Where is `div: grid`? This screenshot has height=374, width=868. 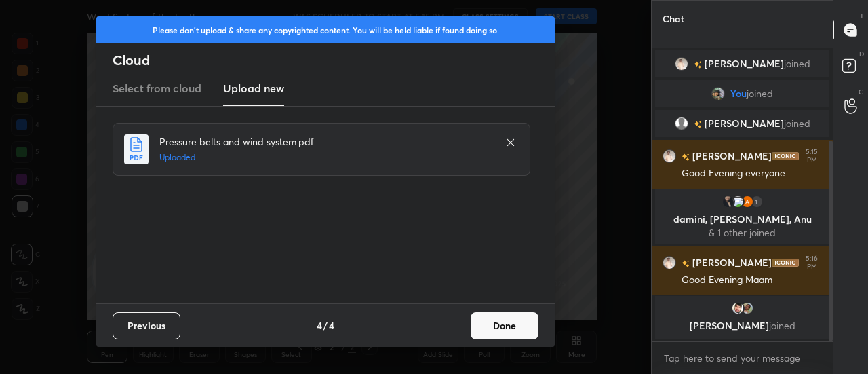
div: grid is located at coordinates (742, 189).